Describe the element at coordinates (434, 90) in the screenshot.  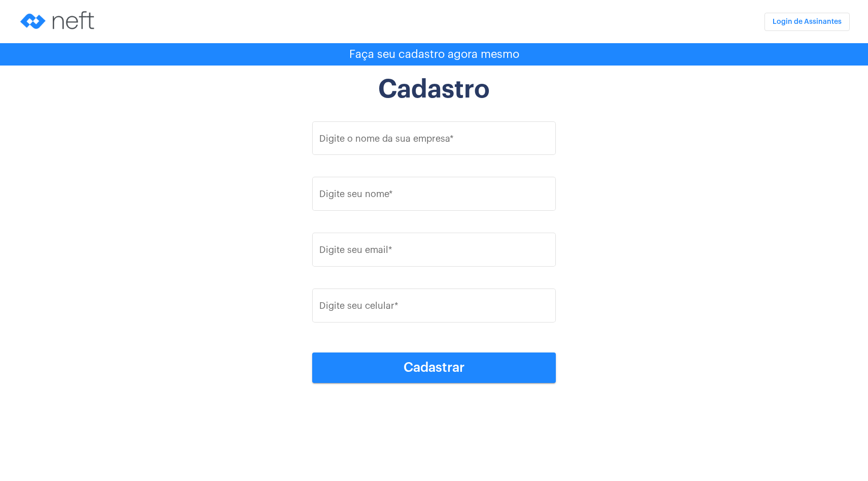
I see `b: Cadastro` at that location.